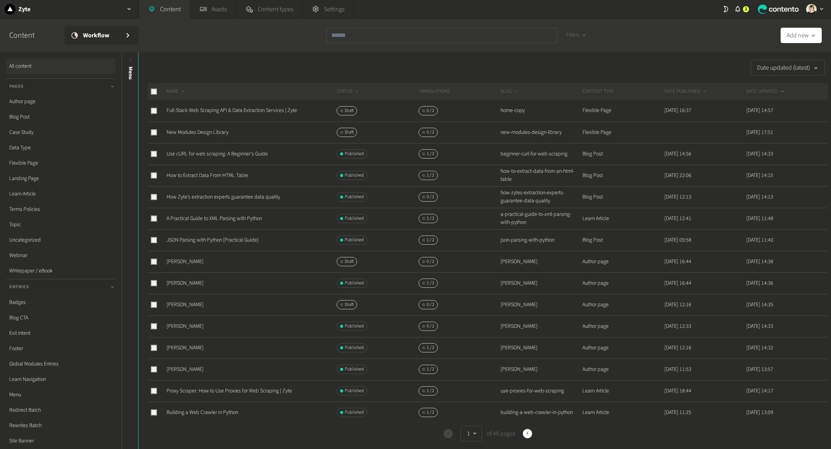 The width and height of the screenshot is (831, 449). What do you see at coordinates (541, 154) in the screenshot?
I see `td: beginner-curl-for-web-scraping` at bounding box center [541, 154].